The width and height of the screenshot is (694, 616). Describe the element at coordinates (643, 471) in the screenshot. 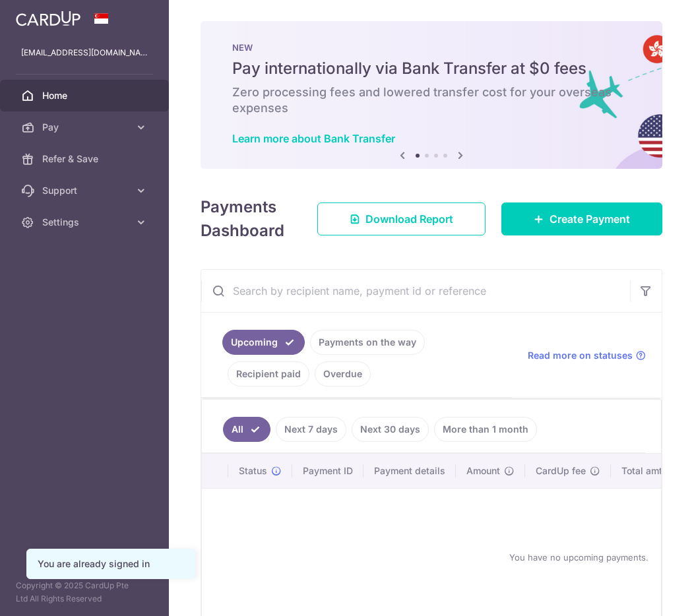

I see `span: Total amt.` at that location.